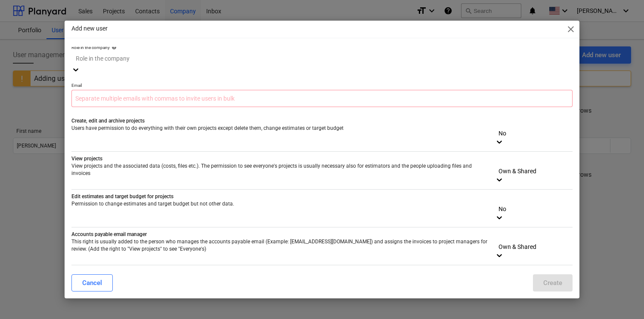 Image resolution: width=644 pixels, height=319 pixels. What do you see at coordinates (322, 86) in the screenshot?
I see `p: Email` at bounding box center [322, 86].